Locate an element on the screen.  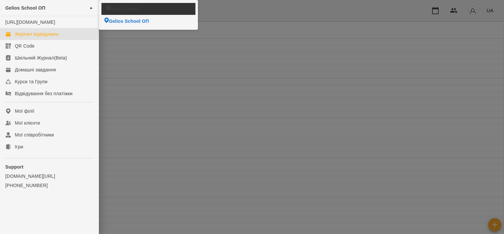
div: Журнал відвідувань is located at coordinates (37, 34).